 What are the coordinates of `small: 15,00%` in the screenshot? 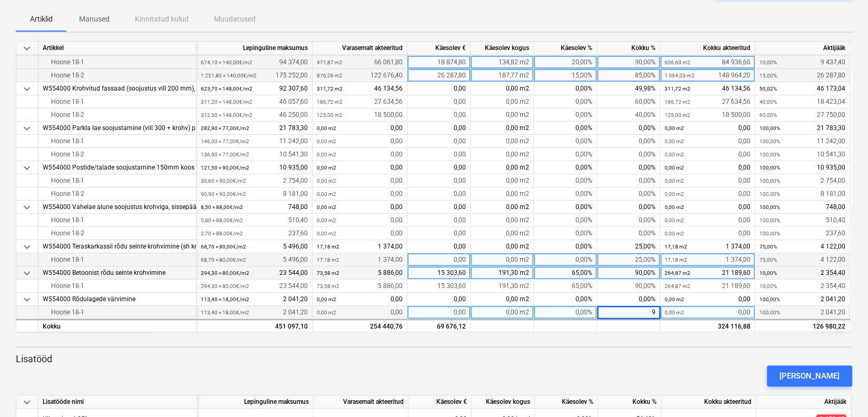 It's located at (768, 75).